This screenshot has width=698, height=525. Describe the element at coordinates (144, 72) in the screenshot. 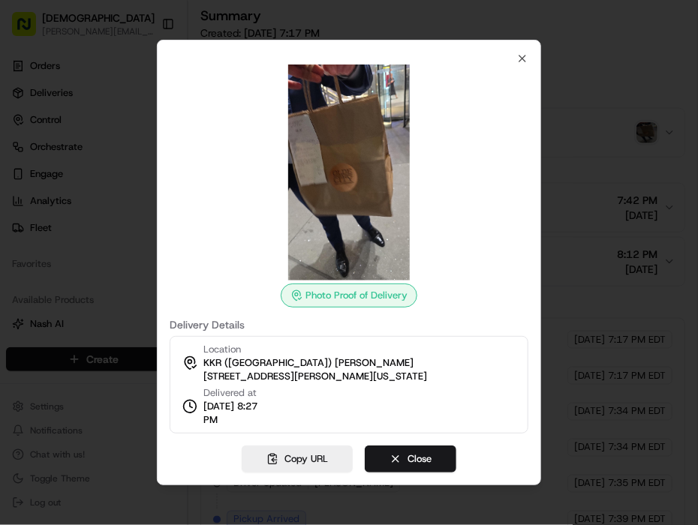

I see `p: Welcome 👋` at that location.